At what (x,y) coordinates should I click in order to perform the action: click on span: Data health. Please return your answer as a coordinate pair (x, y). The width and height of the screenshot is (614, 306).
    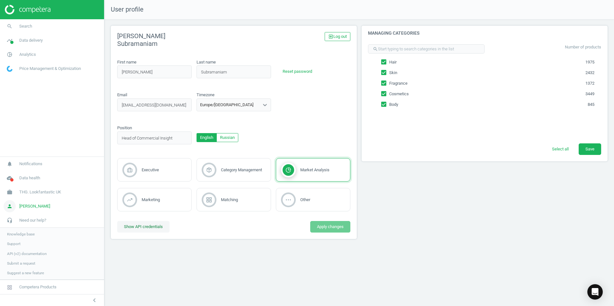
    Looking at the image, I should click on (30, 178).